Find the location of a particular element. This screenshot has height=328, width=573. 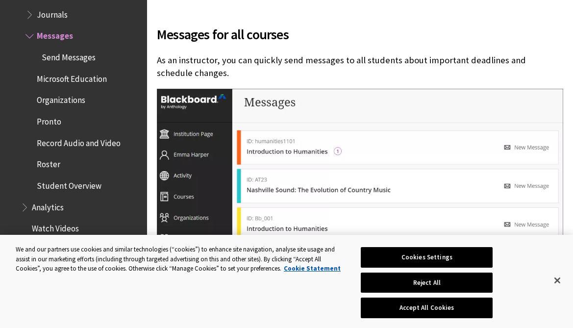

span: Microsoft Education is located at coordinates (72, 77).